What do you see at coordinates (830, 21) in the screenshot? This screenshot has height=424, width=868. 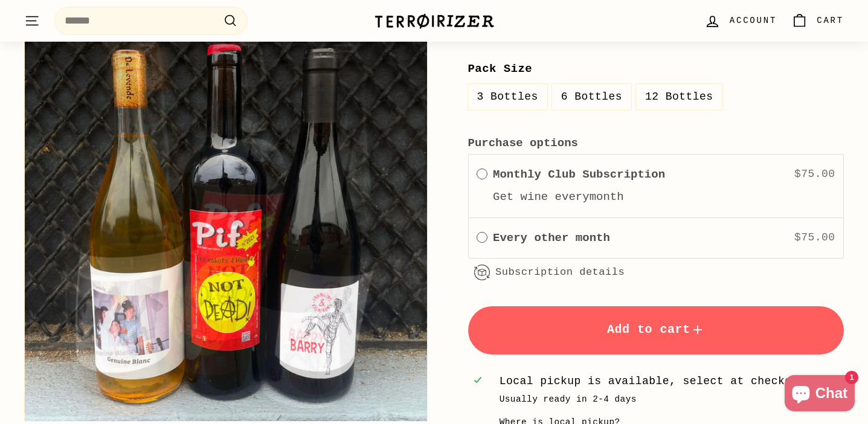 I see `span: Cart` at bounding box center [830, 21].